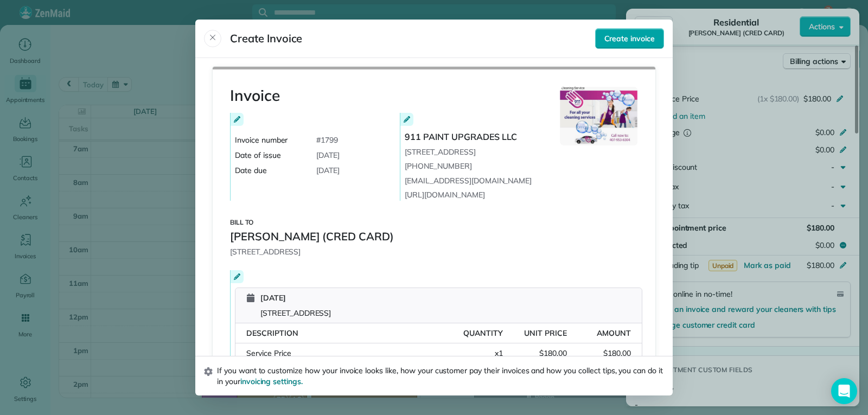  Describe the element at coordinates (499, 353) in the screenshot. I see `span: x 1` at that location.